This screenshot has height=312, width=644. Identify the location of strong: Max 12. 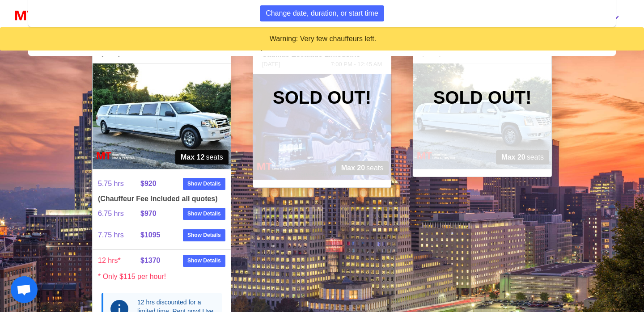
(193, 158).